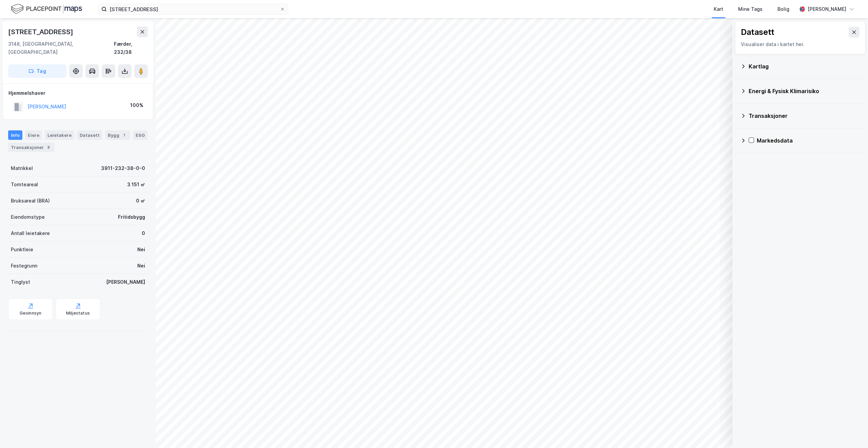  What do you see at coordinates (800, 44) in the screenshot?
I see `div: Visualiser data i kartet her.` at bounding box center [800, 44].